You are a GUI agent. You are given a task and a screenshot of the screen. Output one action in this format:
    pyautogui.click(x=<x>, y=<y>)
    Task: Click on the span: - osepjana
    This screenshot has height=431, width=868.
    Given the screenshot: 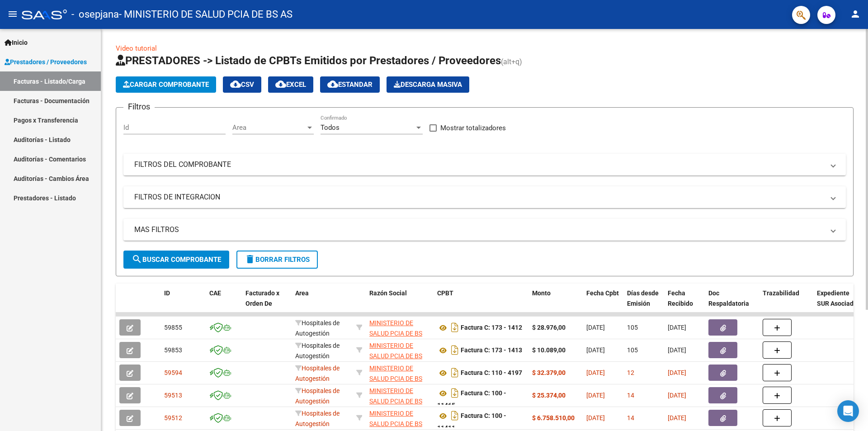 What is the action you would take?
    pyautogui.click(x=95, y=14)
    